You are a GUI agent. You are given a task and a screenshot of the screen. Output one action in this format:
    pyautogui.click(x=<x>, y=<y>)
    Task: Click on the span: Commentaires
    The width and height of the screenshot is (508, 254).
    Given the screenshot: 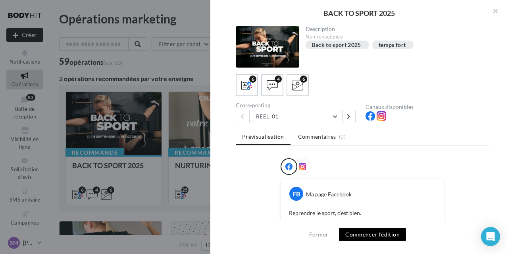 What is the action you would take?
    pyautogui.click(x=317, y=136)
    